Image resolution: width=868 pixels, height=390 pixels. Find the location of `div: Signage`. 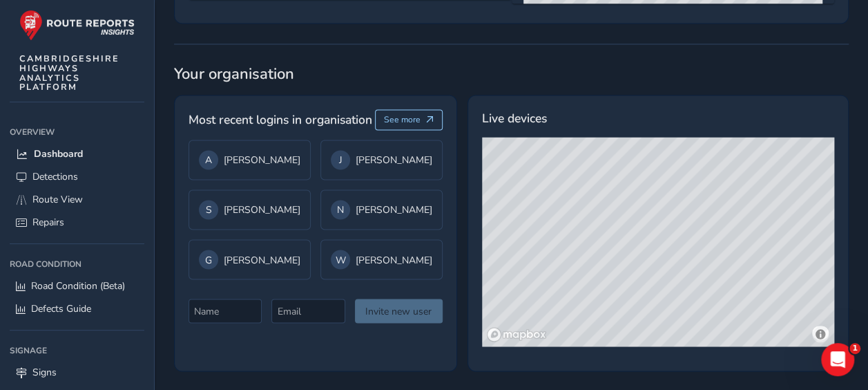

div: Signage is located at coordinates (77, 350).